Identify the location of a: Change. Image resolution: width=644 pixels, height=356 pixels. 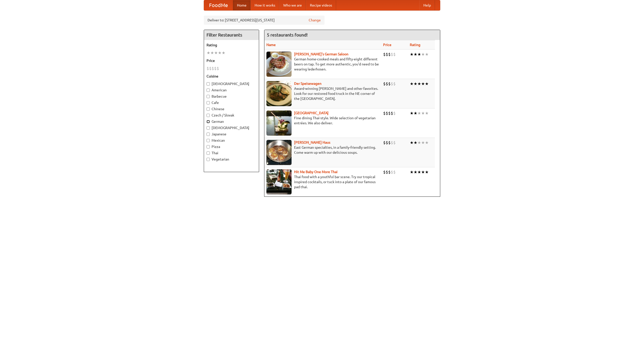
(315, 20).